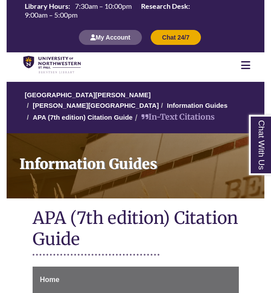 The height and width of the screenshot is (293, 271). Describe the element at coordinates (164, 6) in the screenshot. I see `th: Research Desk:` at that location.